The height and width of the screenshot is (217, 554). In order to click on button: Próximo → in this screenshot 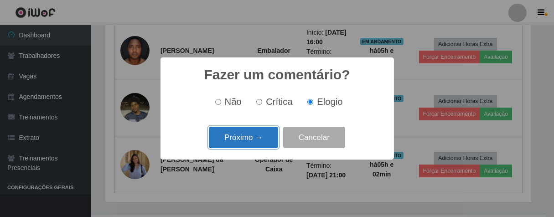, I will do `click(243, 137)`.